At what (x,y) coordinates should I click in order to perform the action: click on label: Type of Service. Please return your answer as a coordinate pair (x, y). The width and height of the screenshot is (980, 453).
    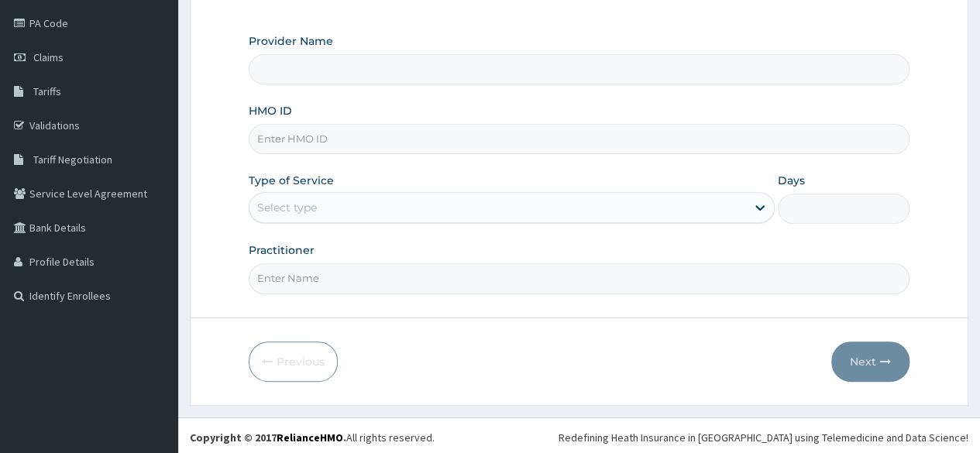
    Looking at the image, I should click on (291, 180).